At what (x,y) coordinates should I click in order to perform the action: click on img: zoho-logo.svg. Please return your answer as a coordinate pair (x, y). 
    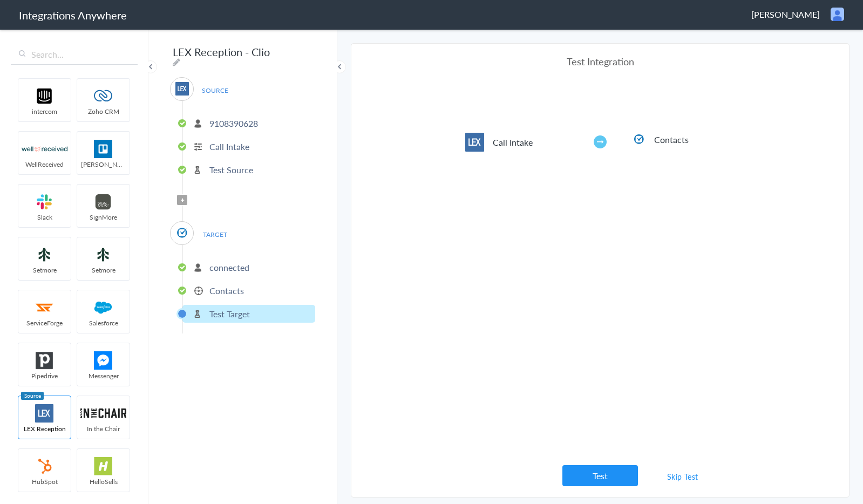
    Looking at the image, I should click on (103, 96).